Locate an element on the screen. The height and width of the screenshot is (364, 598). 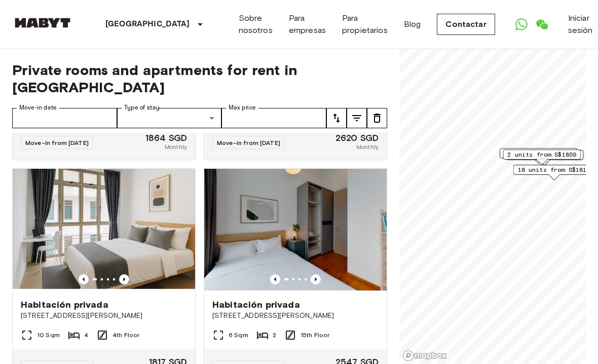
span: 15th Floor is located at coordinates (315, 334).